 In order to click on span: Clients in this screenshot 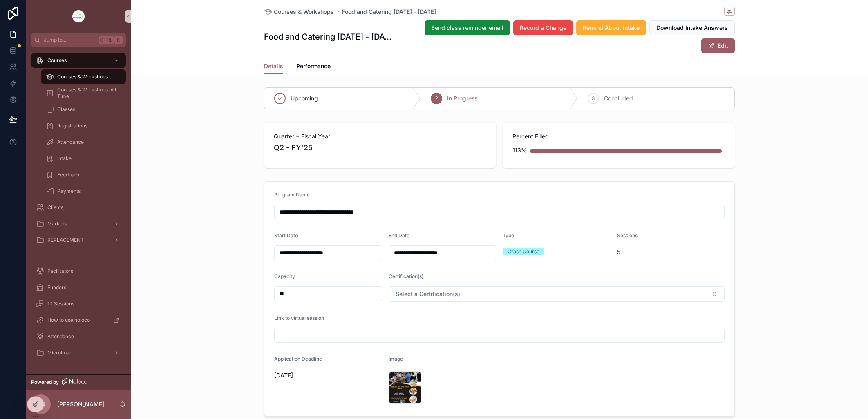, I will do `click(55, 207)`.